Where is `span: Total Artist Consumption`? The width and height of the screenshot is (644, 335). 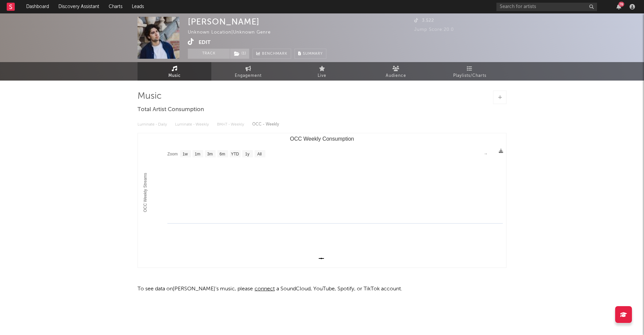 span: Total Artist Consumption is located at coordinates (171, 110).